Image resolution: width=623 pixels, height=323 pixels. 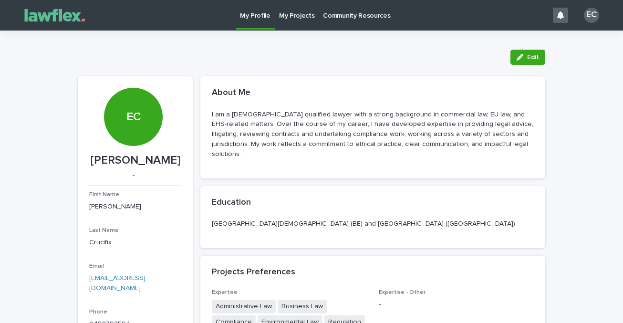 What do you see at coordinates (55, 15) in the screenshot?
I see `img: Gnvw4qrBSHOAfo8VMhG6` at bounding box center [55, 15].